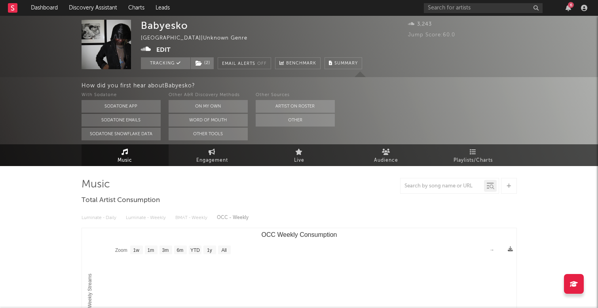  What do you see at coordinates (299, 161) in the screenshot?
I see `span: Live` at bounding box center [299, 161].